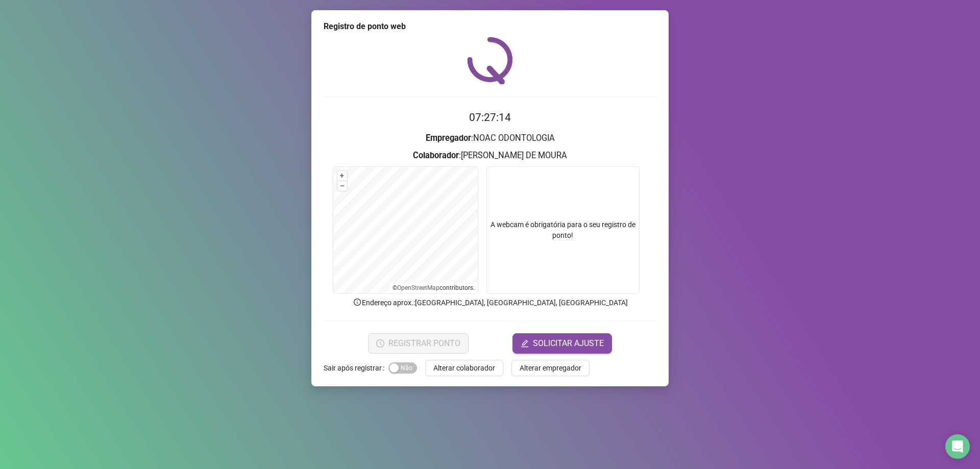 This screenshot has width=980, height=469. What do you see at coordinates (433, 288) in the screenshot?
I see `li: © contributors.` at bounding box center [433, 288].